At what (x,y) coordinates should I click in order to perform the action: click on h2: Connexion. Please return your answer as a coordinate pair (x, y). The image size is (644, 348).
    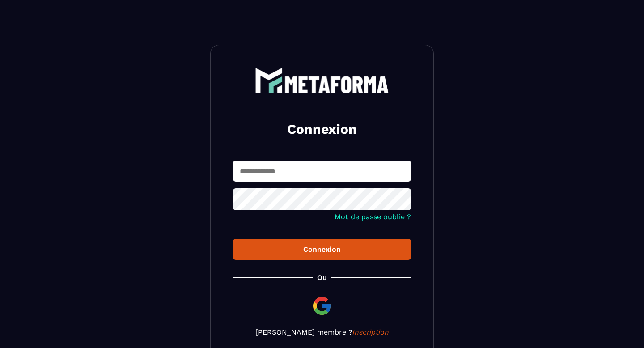
    Looking at the image, I should click on (322, 129).